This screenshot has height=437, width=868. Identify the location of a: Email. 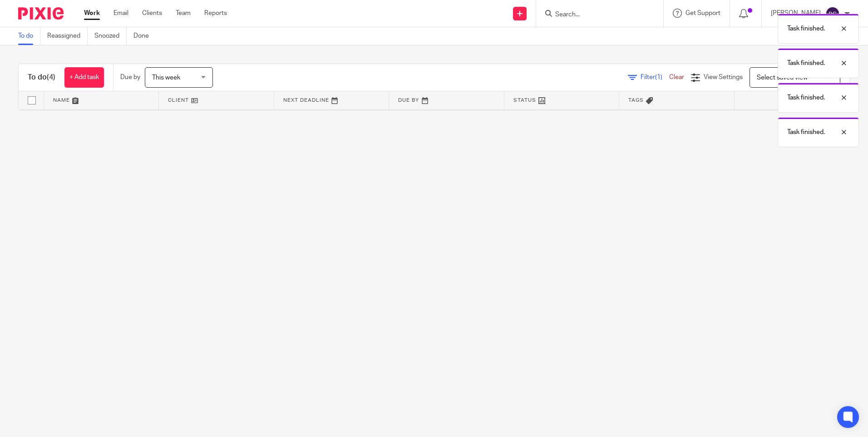
(121, 13).